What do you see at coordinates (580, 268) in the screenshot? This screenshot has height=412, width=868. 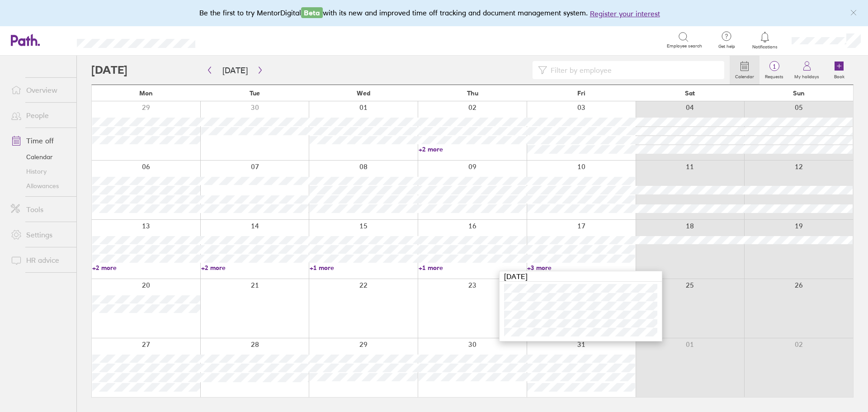 I see `a: +3 more` at bounding box center [580, 268].